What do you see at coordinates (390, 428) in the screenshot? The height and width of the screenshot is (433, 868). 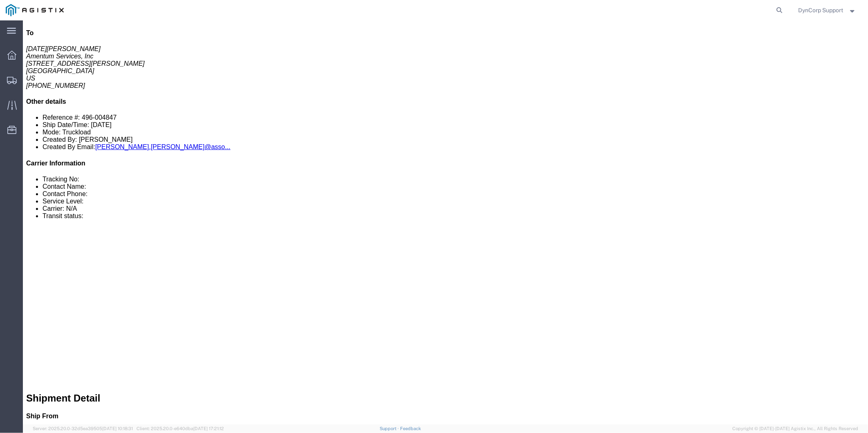 I see `a: Support` at bounding box center [390, 428].